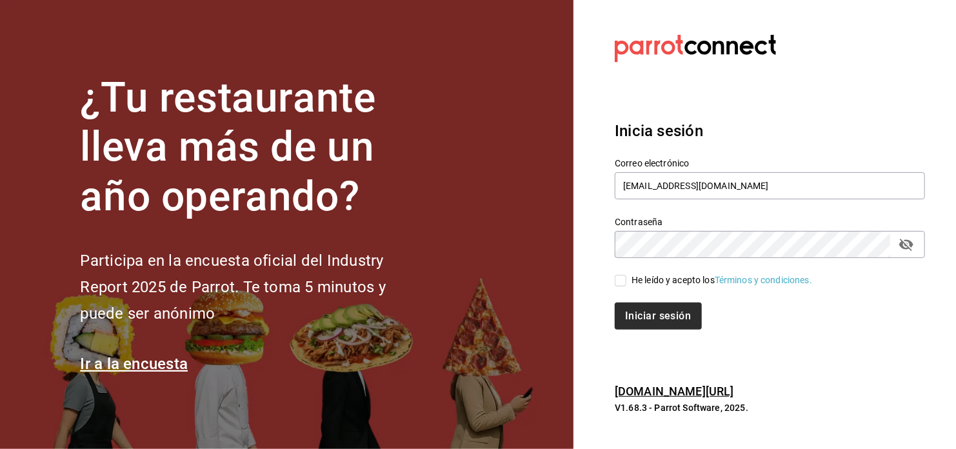 The image size is (956, 449). Describe the element at coordinates (770, 163) in the screenshot. I see `label: Correo electrónico` at that location.